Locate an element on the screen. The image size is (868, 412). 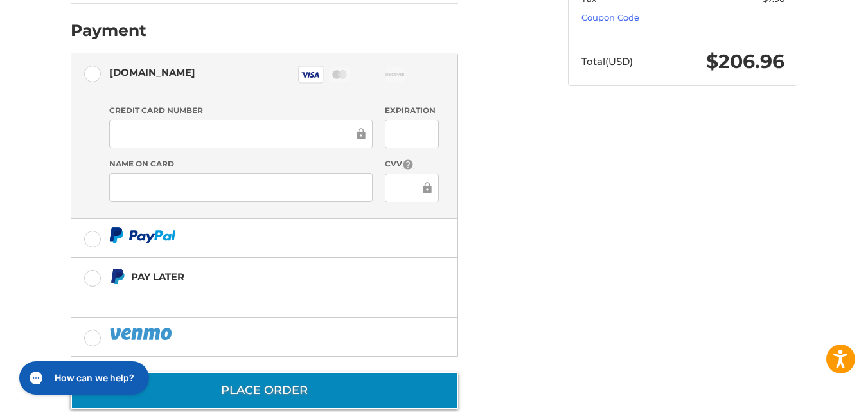
span: Total (USD) is located at coordinates (607, 61).